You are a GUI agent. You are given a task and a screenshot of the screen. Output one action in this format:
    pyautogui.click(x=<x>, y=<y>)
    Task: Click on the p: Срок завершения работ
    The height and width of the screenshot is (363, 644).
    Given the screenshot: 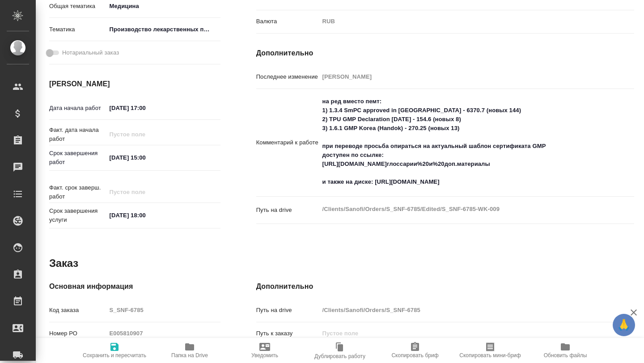 What is the action you would take?
    pyautogui.click(x=78, y=158)
    